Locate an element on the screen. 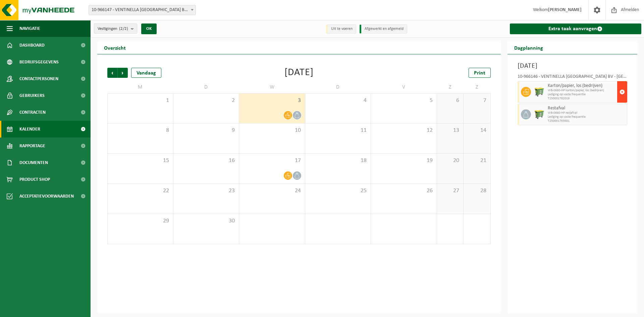 This screenshot has width=644, height=317. a: Extra taak aanvragen is located at coordinates (575, 29).